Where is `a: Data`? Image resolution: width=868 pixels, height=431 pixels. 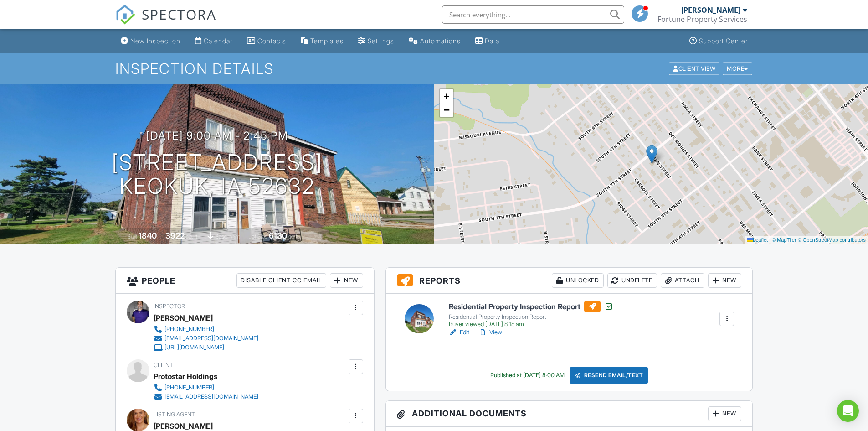 a: Data is located at coordinates (487, 41).